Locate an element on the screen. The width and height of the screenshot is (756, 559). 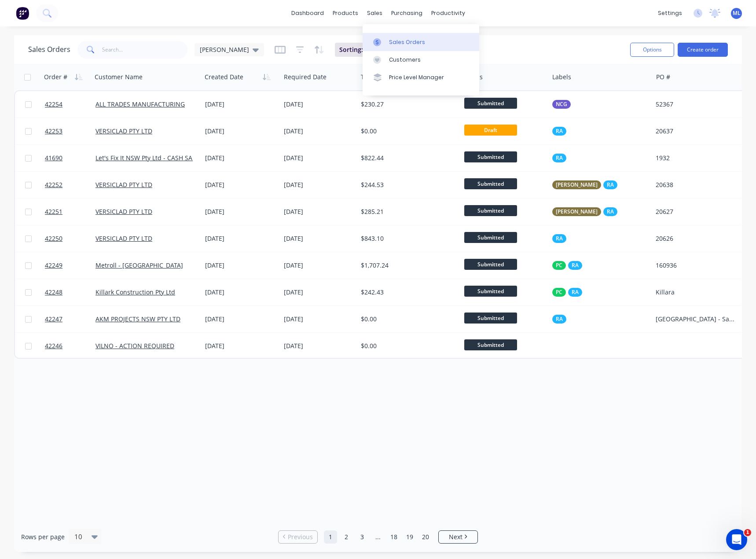
button: Create order is located at coordinates (702, 50).